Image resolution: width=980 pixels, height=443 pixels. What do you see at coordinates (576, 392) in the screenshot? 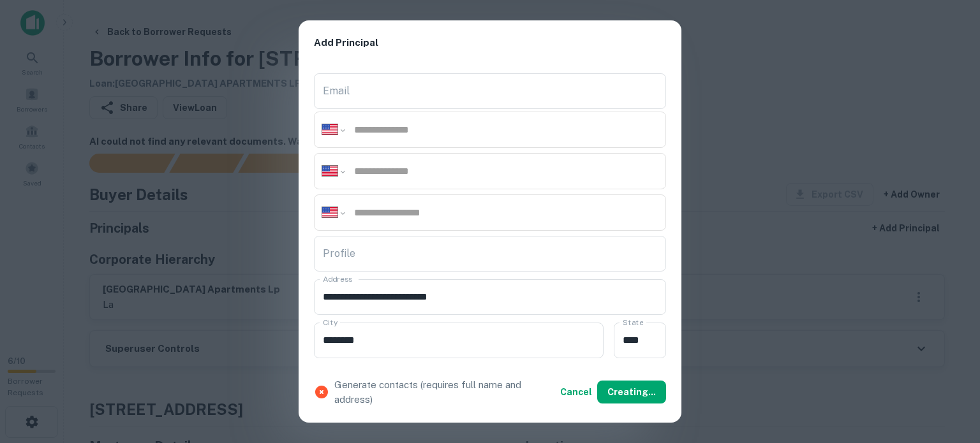
I see `button: Cancel` at bounding box center [576, 392].